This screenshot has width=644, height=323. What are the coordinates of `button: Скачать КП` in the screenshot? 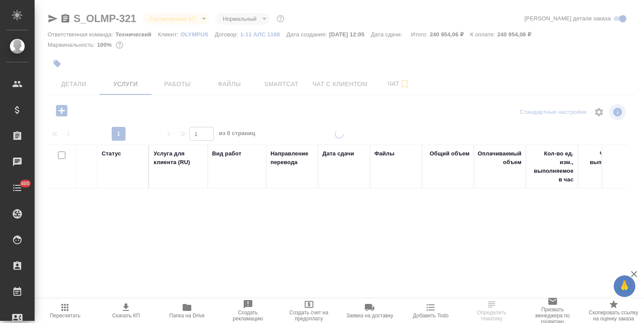 It's located at (126, 311).